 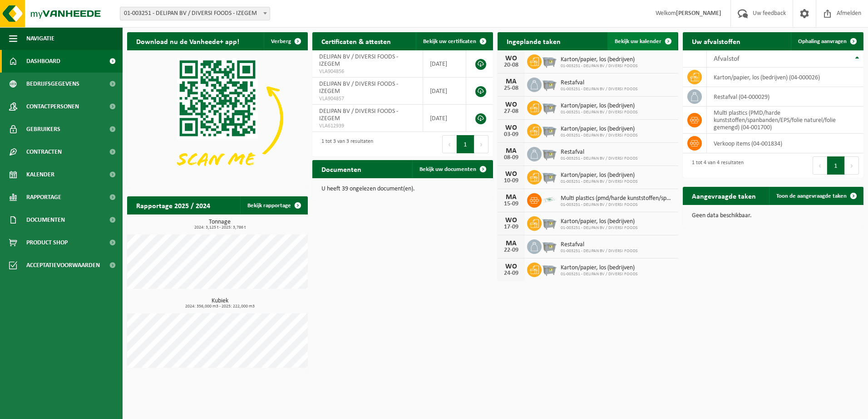 I want to click on span: Multi plastics (pmd/harde kunststoffen/spanbanden/eps/folie naturel/folie gemeng..., so click(x=617, y=199).